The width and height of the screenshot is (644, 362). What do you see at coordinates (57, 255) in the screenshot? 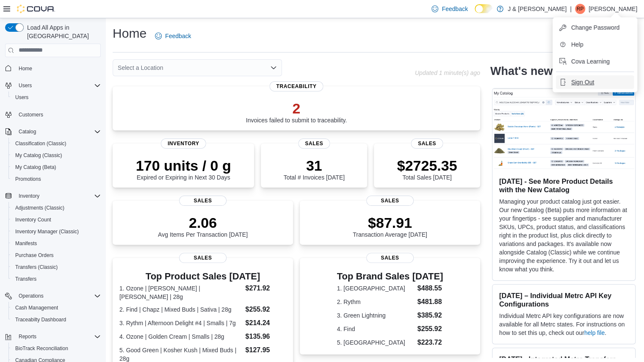
I see `span: Purchase Orders` at bounding box center [57, 255].